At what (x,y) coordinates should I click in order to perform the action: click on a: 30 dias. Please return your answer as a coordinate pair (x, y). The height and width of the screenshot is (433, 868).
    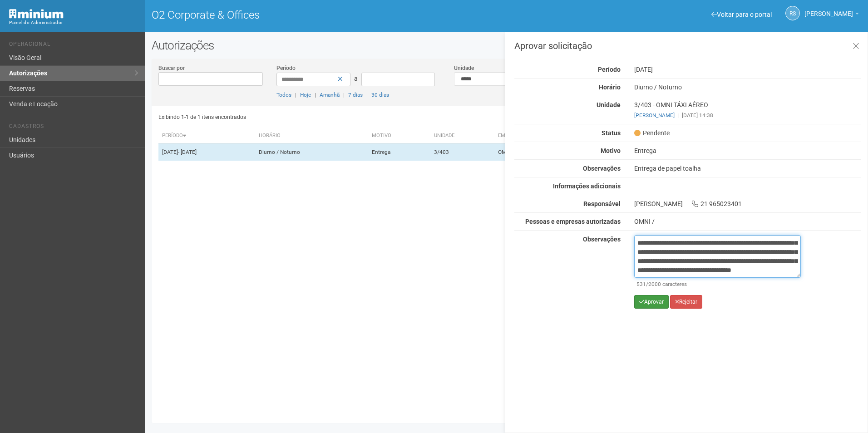
    Looking at the image, I should click on (380, 95).